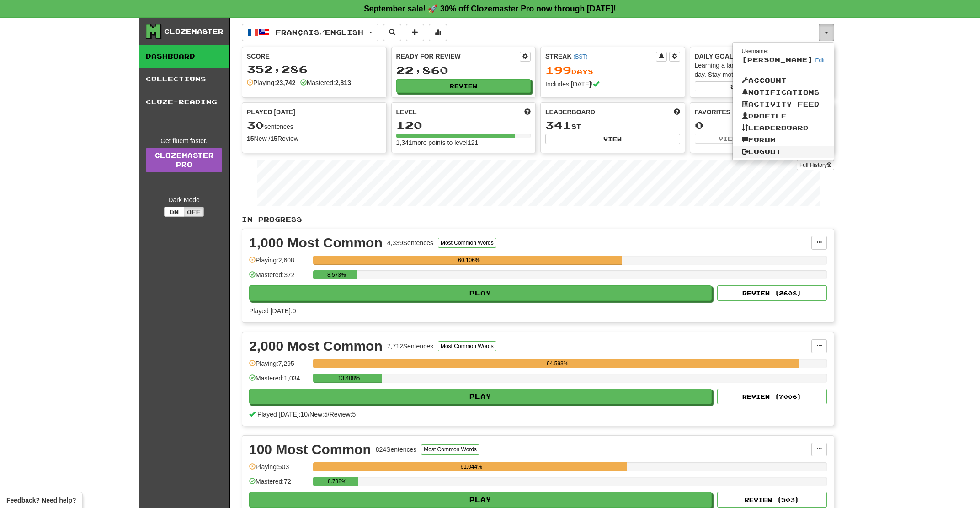 This screenshot has height=508, width=980. What do you see at coordinates (406, 112) in the screenshot?
I see `span: Level` at bounding box center [406, 112].